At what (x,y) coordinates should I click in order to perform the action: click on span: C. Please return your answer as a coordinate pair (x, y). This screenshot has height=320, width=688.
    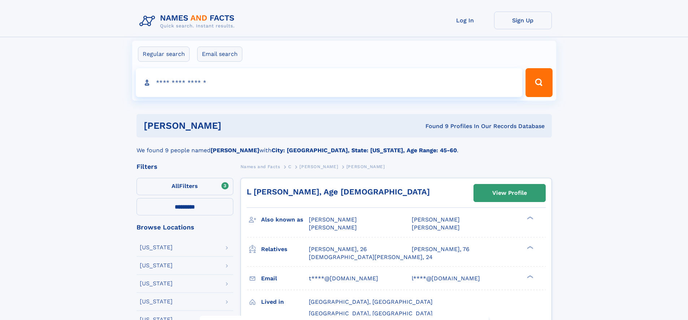
    Looking at the image, I should click on (290, 167).